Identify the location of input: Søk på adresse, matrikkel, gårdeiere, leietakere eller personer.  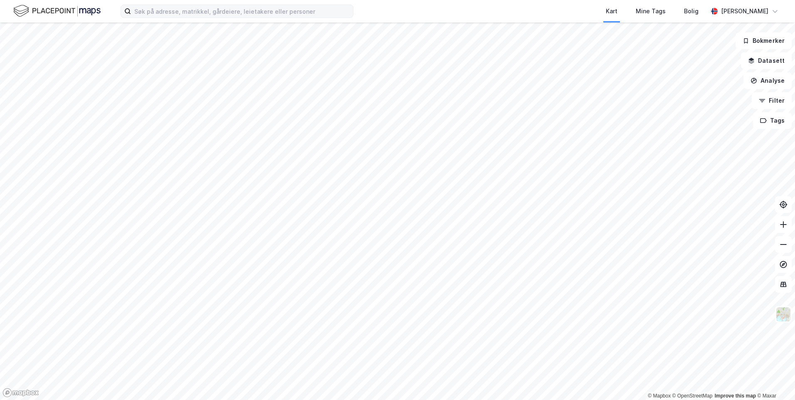
(242, 11).